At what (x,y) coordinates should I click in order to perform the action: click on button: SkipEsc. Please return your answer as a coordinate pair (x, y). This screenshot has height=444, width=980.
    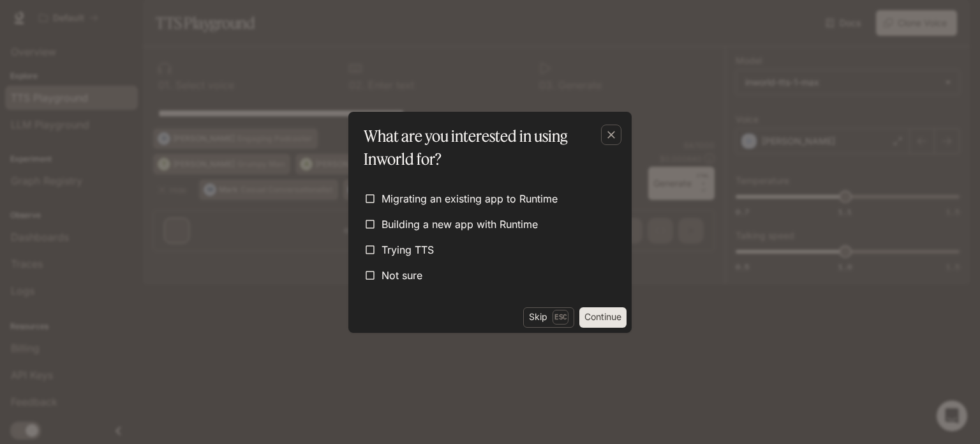
    Looking at the image, I should click on (549, 317).